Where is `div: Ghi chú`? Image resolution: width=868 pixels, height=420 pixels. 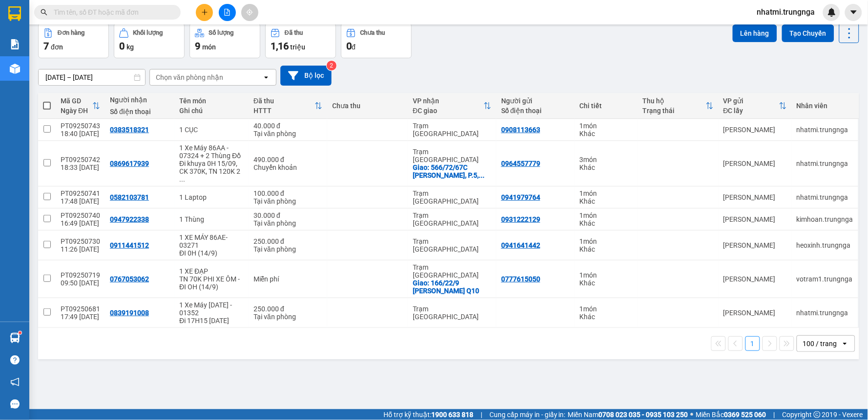
div: Ghi chú is located at coordinates (212, 111).